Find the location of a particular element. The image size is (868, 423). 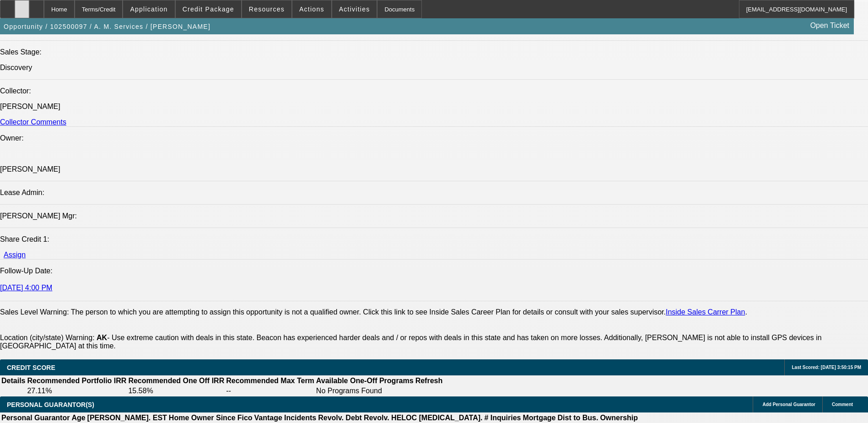

button: Application is located at coordinates (149, 10).